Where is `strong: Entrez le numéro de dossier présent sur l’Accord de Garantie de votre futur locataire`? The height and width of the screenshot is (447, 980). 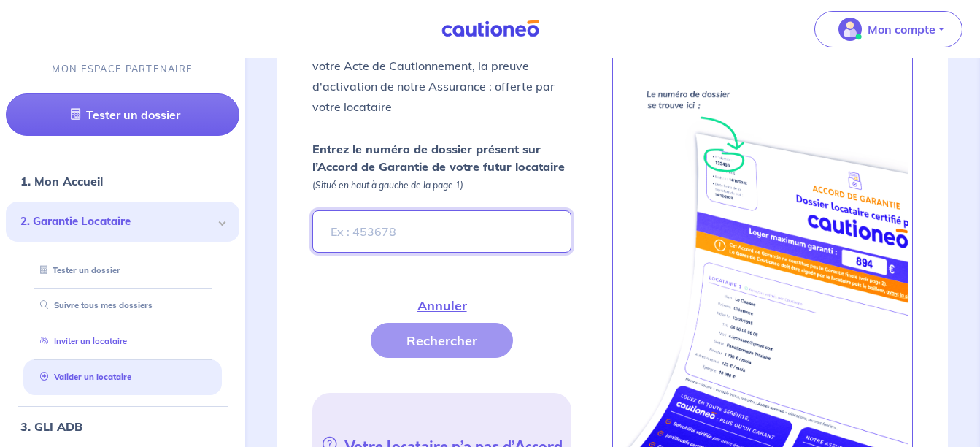 strong: Entrez le numéro de dossier présent sur l’Accord de Garantie de votre futur locataire is located at coordinates (439, 158).